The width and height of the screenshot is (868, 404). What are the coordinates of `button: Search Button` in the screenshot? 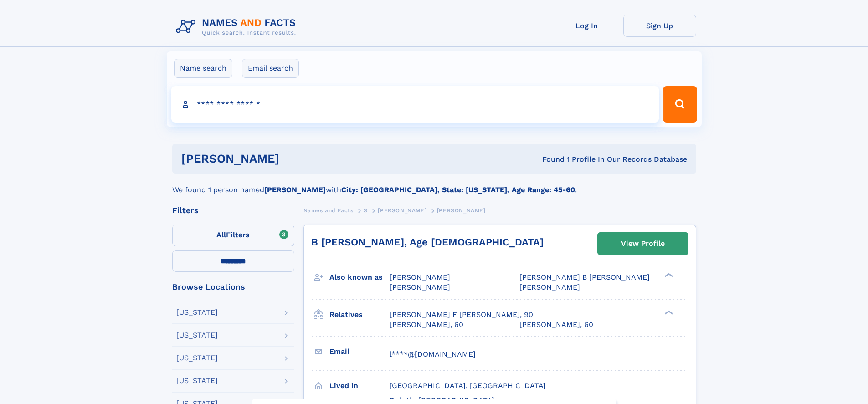 It's located at (680, 104).